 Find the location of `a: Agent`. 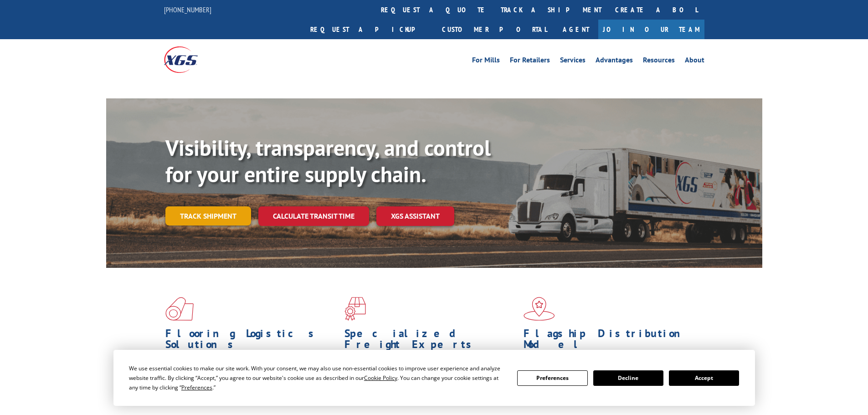

a: Agent is located at coordinates (576, 29).